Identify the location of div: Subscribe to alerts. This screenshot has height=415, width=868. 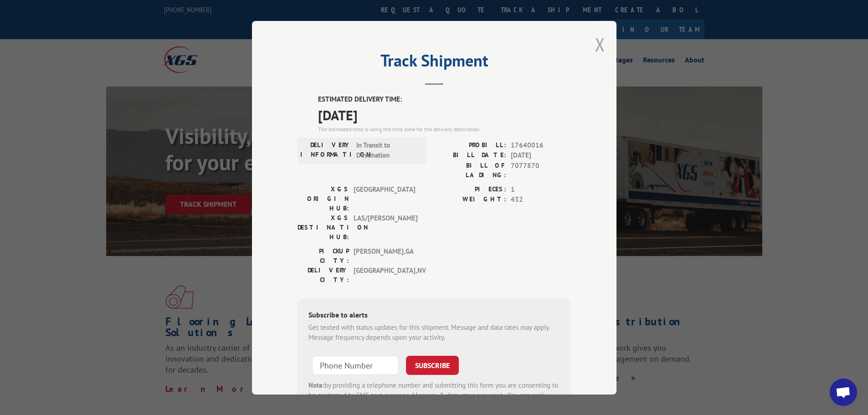
(434, 316).